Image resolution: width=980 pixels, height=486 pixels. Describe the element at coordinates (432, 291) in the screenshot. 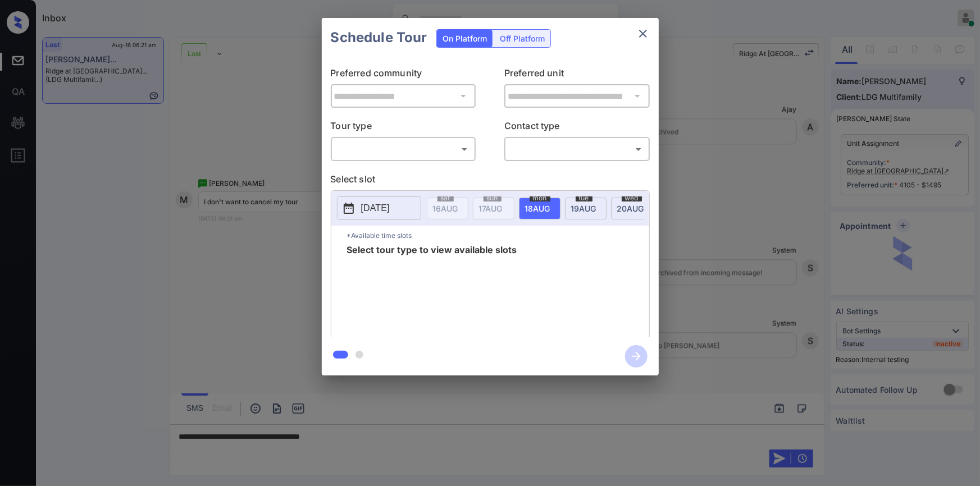

I see `span: Select tour type to view available slots` at that location.